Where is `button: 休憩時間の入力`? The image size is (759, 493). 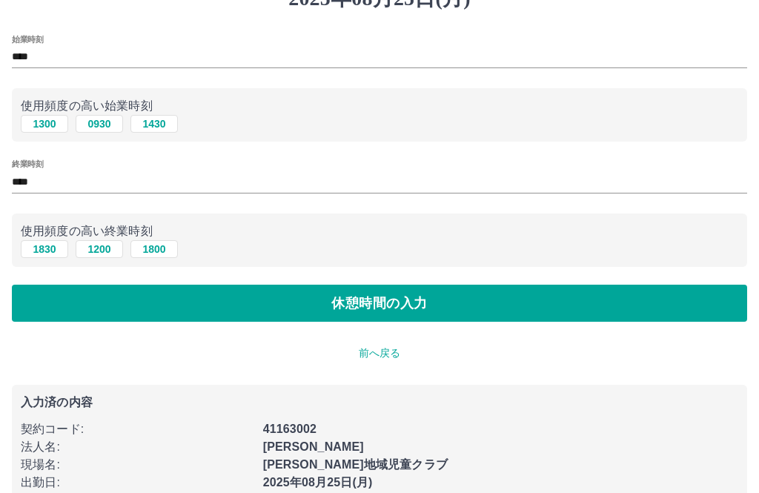 button: 休憩時間の入力 is located at coordinates (379, 303).